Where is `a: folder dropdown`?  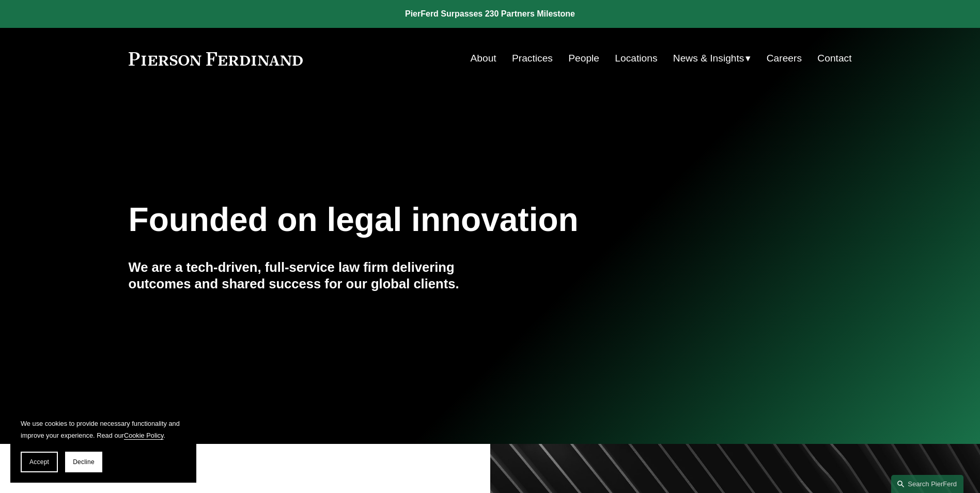
a: folder dropdown is located at coordinates (712, 58).